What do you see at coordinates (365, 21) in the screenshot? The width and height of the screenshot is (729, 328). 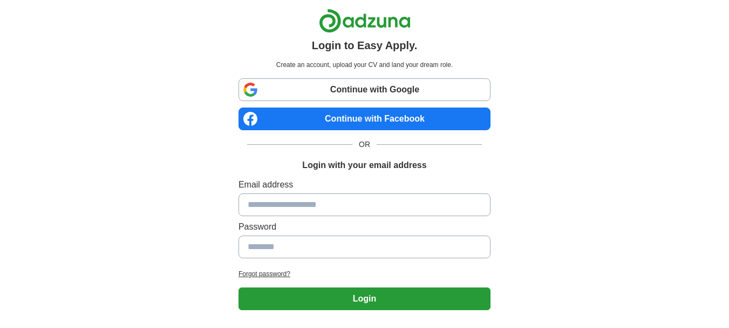 I see `img: Adzuna logo` at bounding box center [365, 21].